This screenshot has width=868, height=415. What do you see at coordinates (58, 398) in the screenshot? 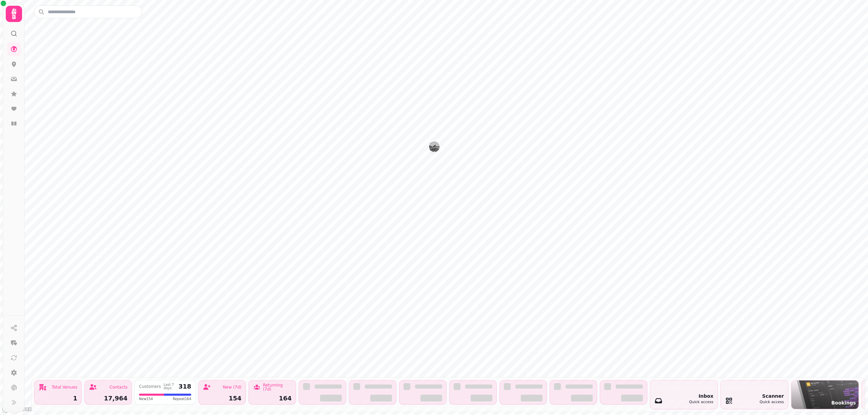
I see `div: 1` at bounding box center [58, 398].